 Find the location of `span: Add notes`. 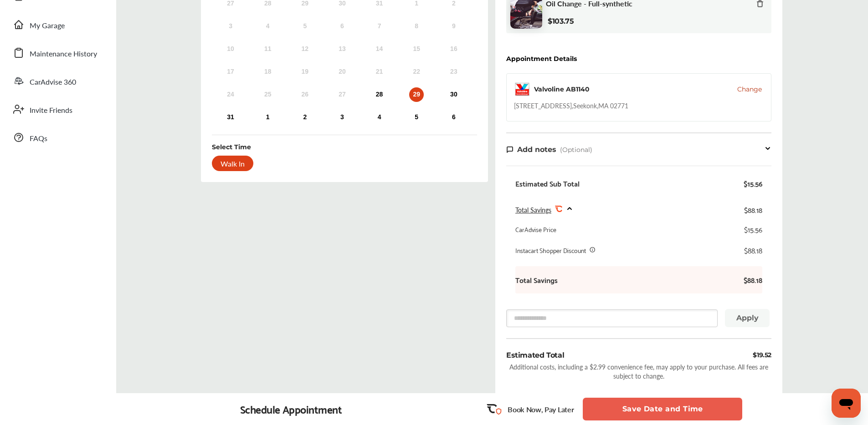

span: Add notes is located at coordinates (537, 149).